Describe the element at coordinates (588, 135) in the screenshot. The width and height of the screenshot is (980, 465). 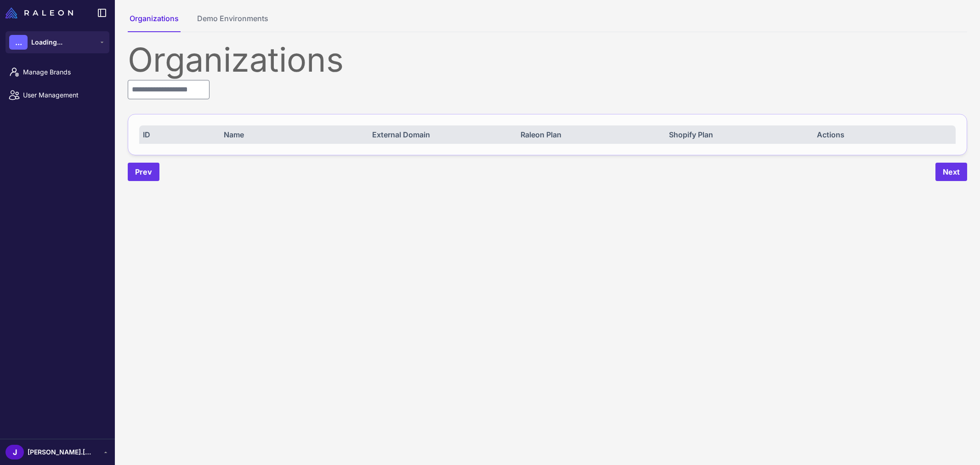
I see `div: Raleon Plan` at that location.